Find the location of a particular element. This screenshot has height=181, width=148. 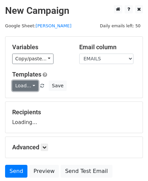

span: Daily emails left: 50 is located at coordinates (120, 26).